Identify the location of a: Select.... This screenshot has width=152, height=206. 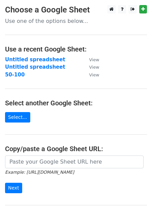
(17, 117).